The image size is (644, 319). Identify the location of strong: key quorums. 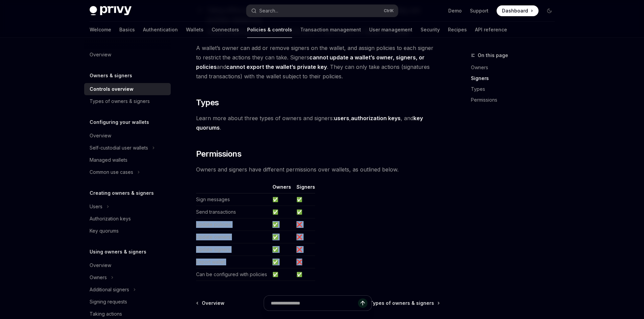
(309, 123).